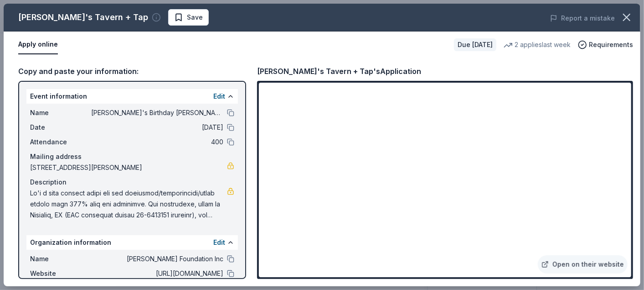  What do you see at coordinates (61, 142) in the screenshot?
I see `span: Attendance` at bounding box center [61, 142].